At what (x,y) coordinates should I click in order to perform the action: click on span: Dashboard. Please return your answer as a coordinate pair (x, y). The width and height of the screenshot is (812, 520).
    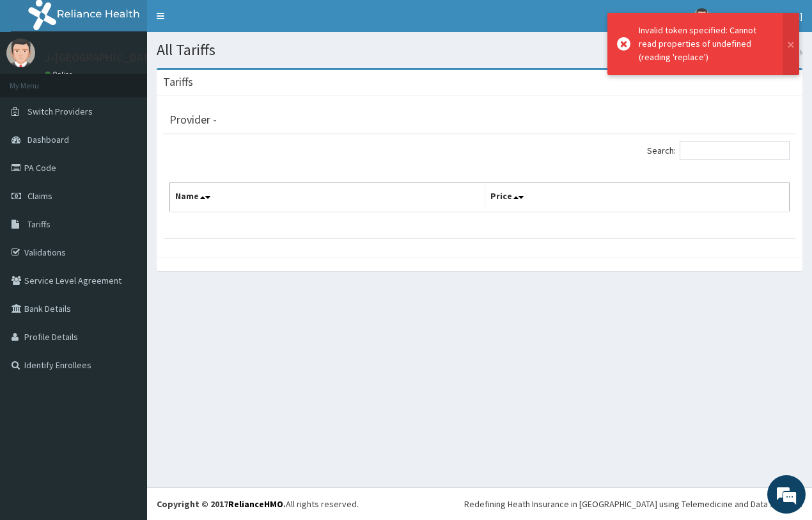
    Looking at the image, I should click on (48, 140).